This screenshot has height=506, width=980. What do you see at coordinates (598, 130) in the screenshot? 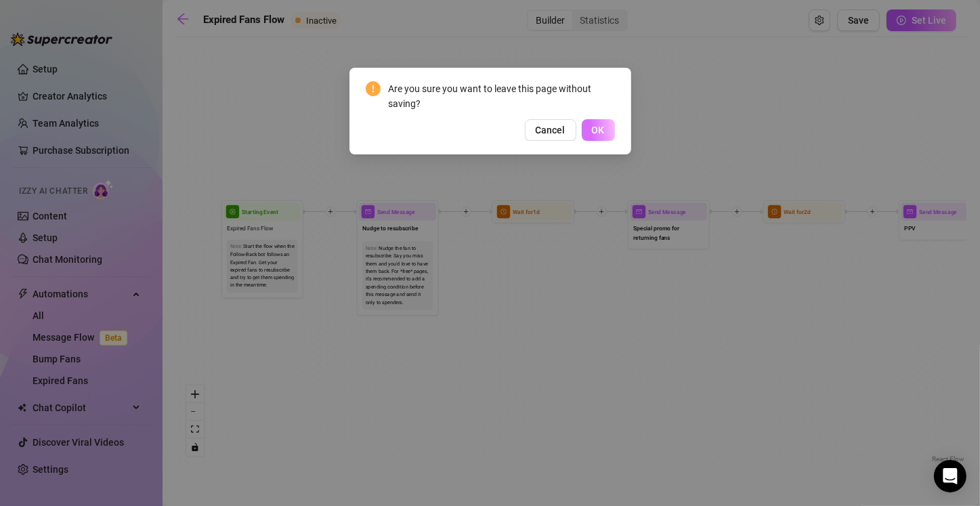
I see `span: OK` at bounding box center [598, 130].